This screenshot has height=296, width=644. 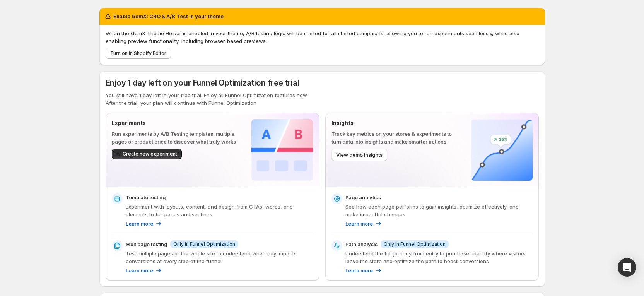 I want to click on p: After the trial, your plan will continue with Funnel Optimization, so click(x=322, y=103).